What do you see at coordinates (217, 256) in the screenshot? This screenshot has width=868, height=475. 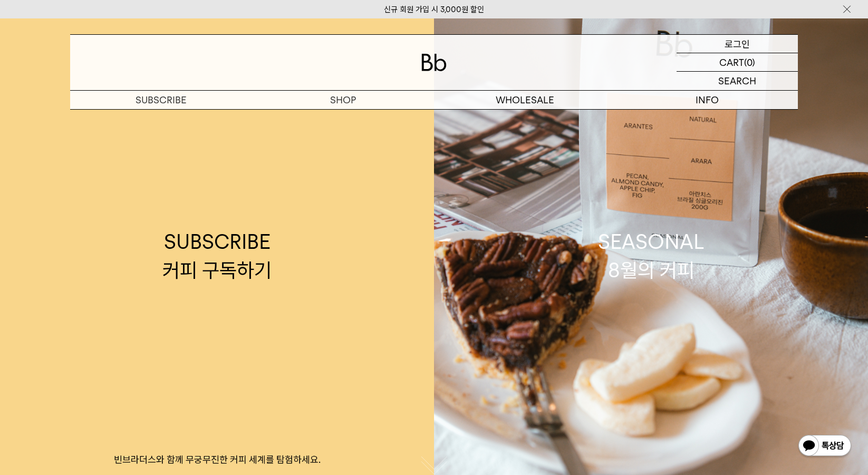 I see `div: SUBSCRIBE 커피 구독하기` at bounding box center [217, 256].